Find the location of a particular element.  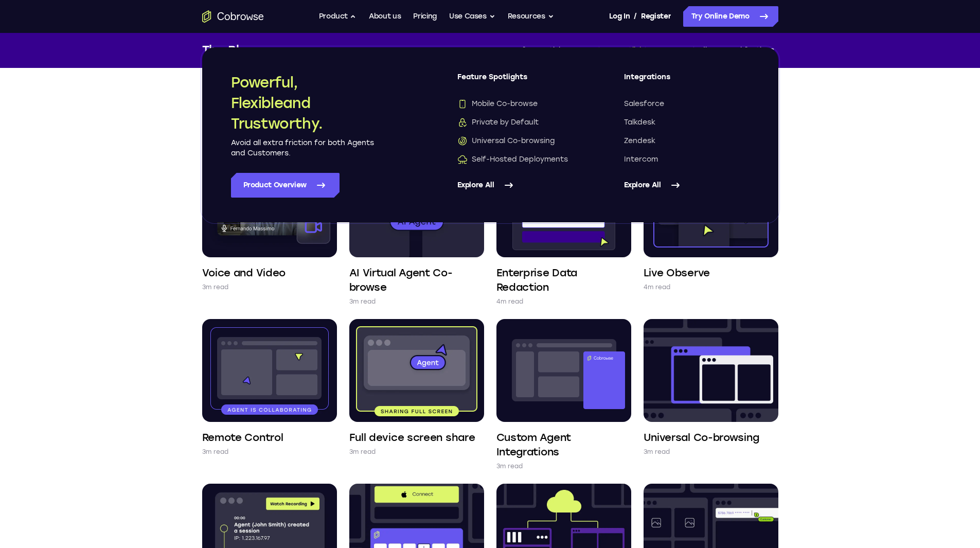

h4: Remote Control is located at coordinates (242, 437).